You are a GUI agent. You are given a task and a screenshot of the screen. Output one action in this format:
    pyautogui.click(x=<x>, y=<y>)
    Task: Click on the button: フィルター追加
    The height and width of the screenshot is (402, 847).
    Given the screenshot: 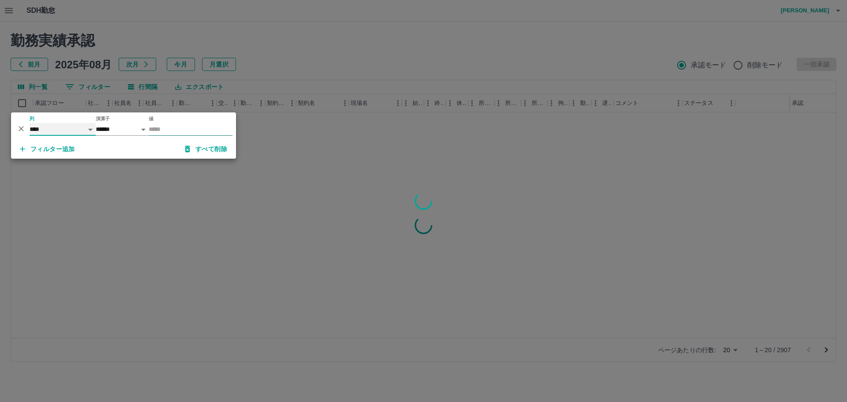 What is the action you would take?
    pyautogui.click(x=47, y=149)
    